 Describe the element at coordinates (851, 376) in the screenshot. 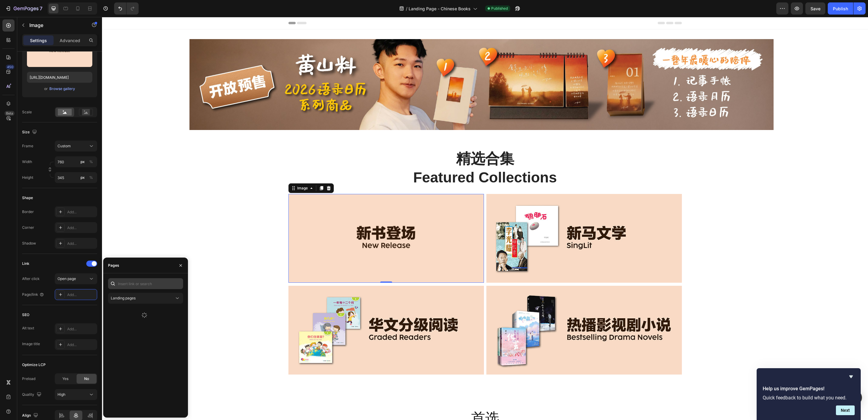

I see `button: Hide survey` at that location.